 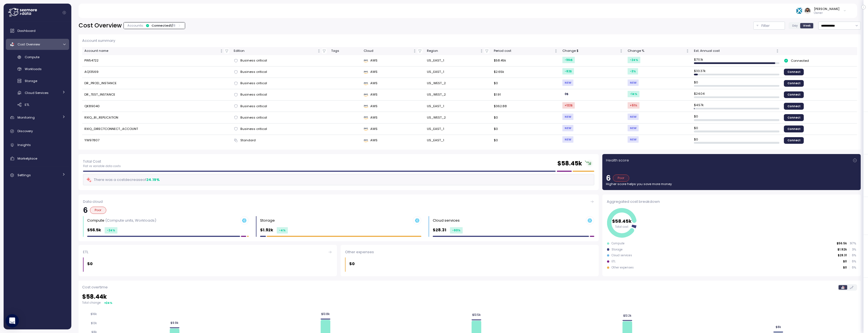 I want to click on h2: Cost Overview, so click(x=100, y=26).